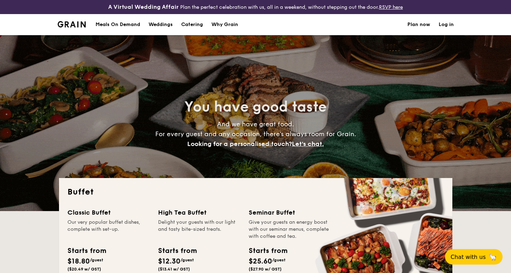 The height and width of the screenshot is (273, 511). Describe the element at coordinates (72, 24) in the screenshot. I see `img: Grain` at that location.